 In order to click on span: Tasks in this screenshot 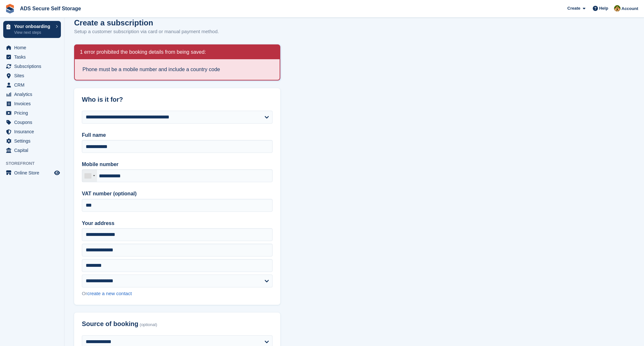, I will do `click(34, 57)`.